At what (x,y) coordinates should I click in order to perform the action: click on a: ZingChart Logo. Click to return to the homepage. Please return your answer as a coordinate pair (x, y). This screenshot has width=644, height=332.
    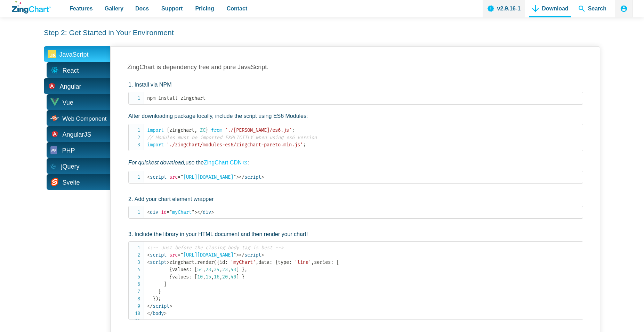
    Looking at the image, I should click on (31, 7).